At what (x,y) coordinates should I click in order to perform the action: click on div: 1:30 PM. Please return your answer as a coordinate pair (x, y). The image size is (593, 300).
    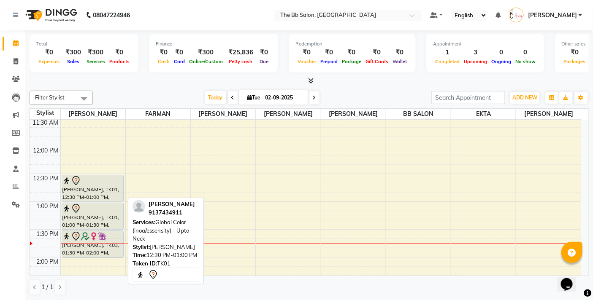
    Looking at the image, I should click on (48, 234).